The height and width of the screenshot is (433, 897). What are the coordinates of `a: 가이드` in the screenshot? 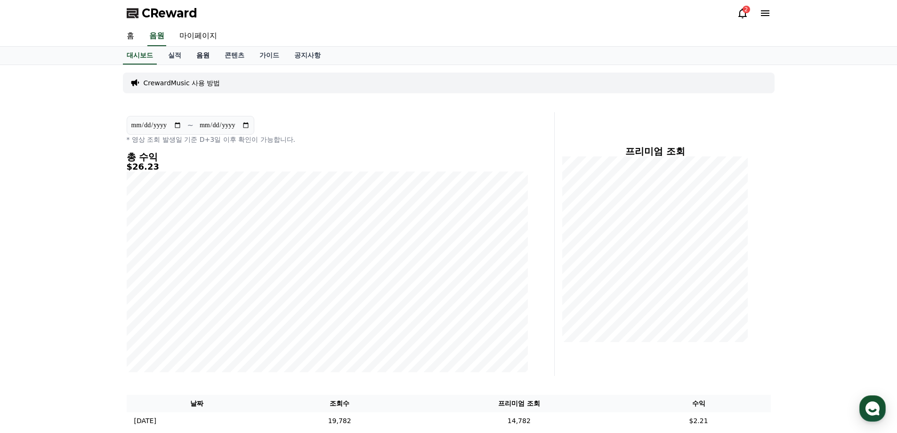 It's located at (269, 56).